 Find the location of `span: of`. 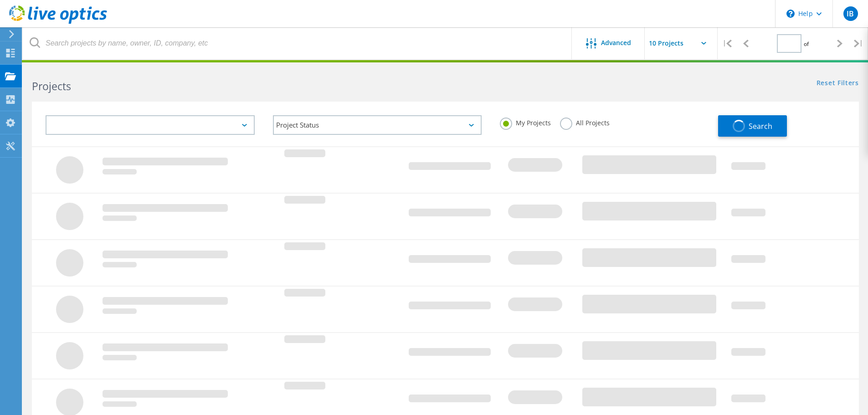

span: of is located at coordinates (806, 44).